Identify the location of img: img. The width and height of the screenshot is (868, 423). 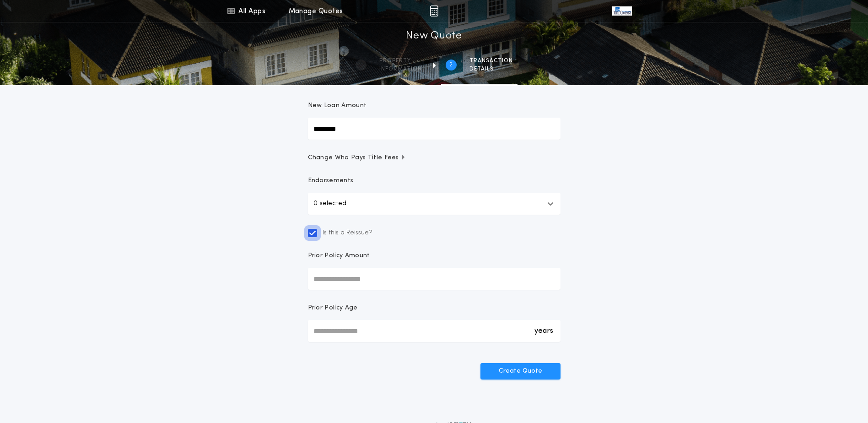
(434, 11).